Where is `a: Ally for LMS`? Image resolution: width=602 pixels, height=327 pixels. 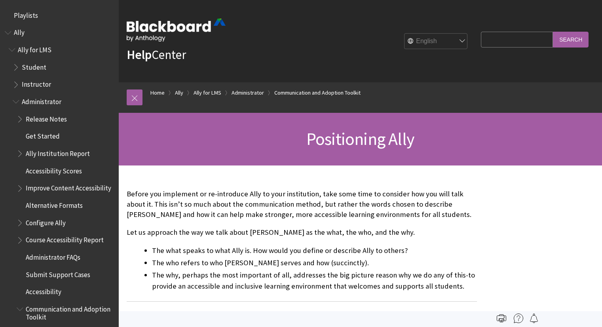 a: Ally for LMS is located at coordinates (208, 93).